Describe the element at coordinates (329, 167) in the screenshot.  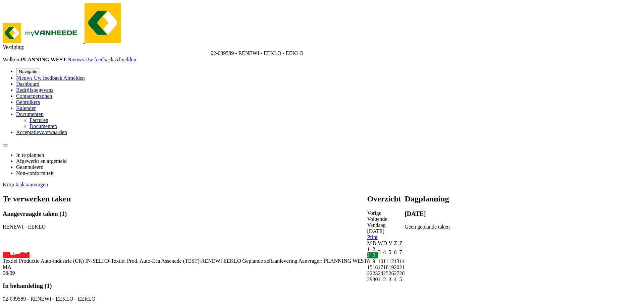
I see `li: Geannuleerd` at that location.